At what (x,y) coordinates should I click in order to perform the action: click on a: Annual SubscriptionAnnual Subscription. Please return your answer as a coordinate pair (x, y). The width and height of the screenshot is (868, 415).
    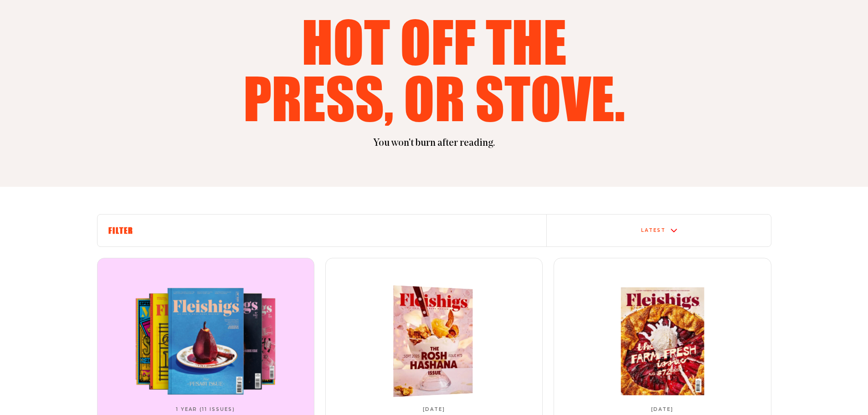
    Looking at the image, I should click on (205, 341).